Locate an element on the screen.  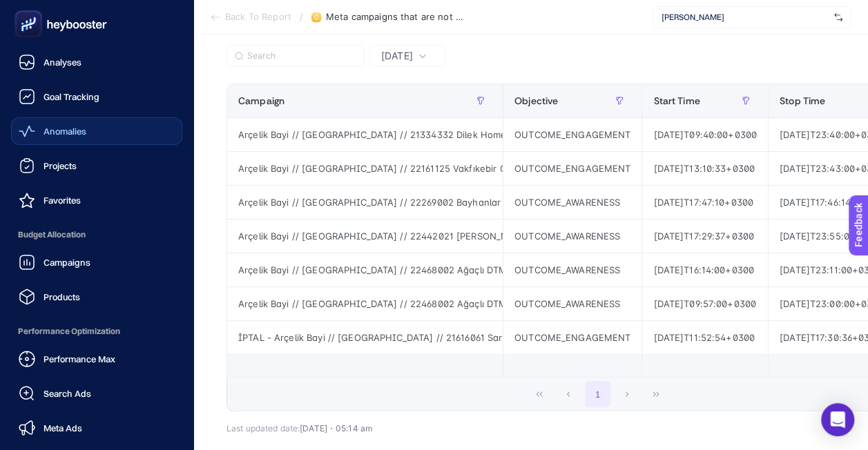
button: 1 is located at coordinates (598, 395).